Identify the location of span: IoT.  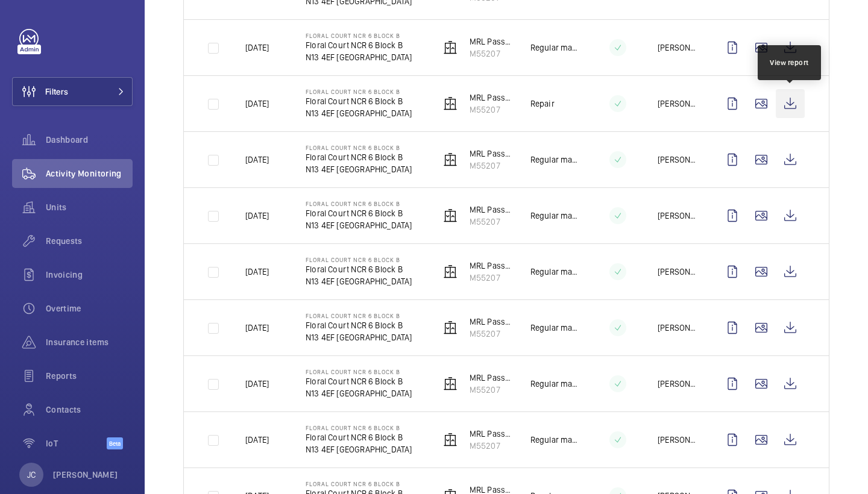
(76, 443).